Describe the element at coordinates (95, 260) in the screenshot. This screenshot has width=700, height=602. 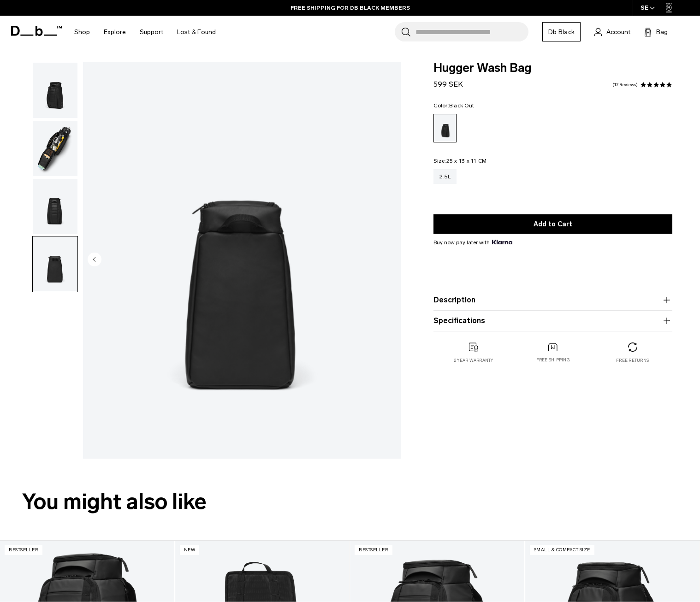
I see `button: Previous slide` at that location.